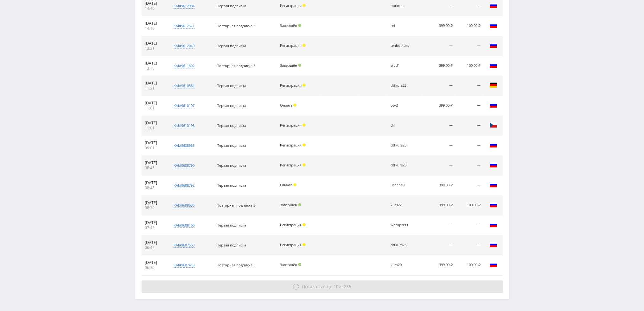  I want to click on span: Показать ещё, so click(317, 286).